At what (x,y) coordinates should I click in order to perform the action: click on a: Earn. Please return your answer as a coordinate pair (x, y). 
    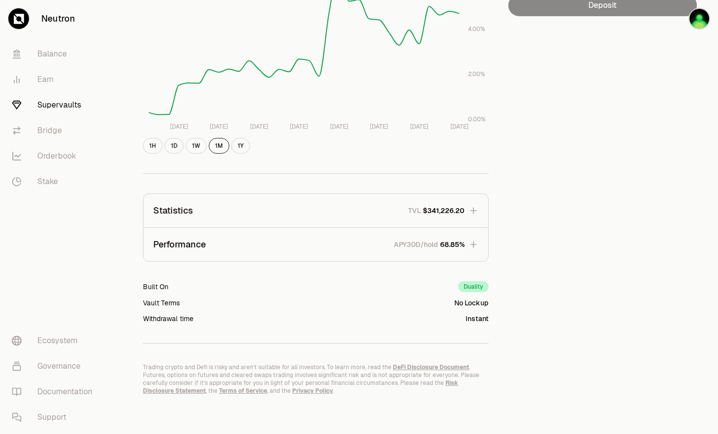
    Looking at the image, I should click on (55, 80).